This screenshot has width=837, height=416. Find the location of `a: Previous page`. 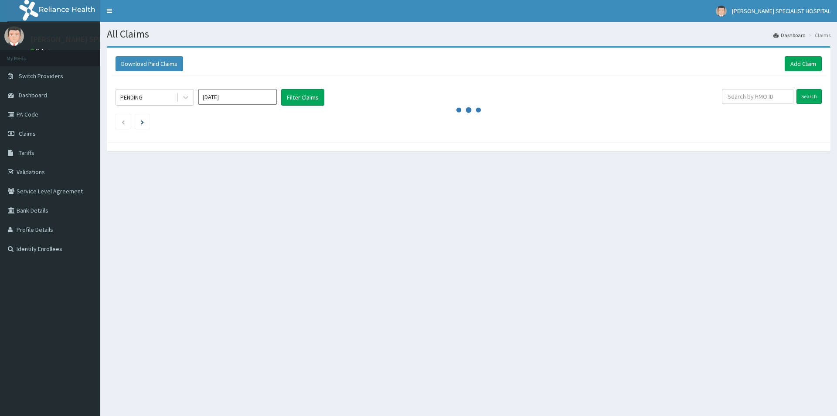

a: Previous page is located at coordinates (123, 122).